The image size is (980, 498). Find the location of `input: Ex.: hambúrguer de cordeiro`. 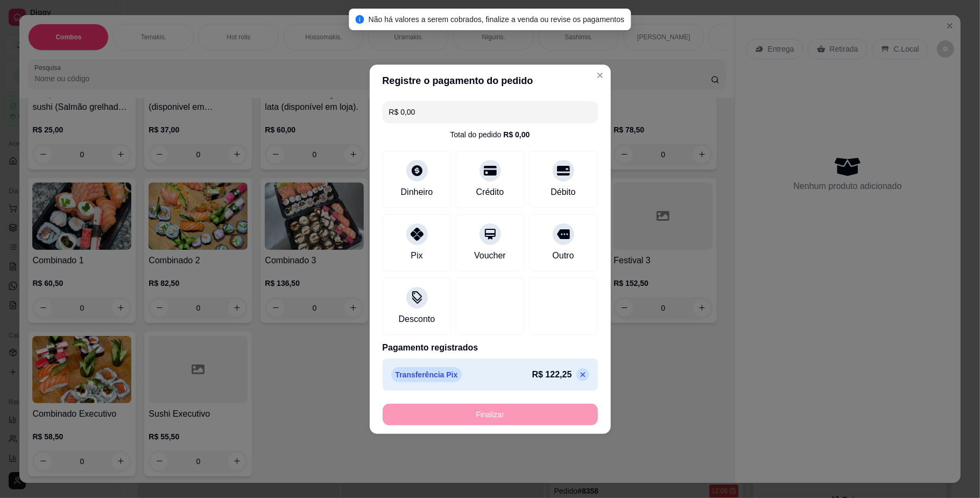

input: Ex.: hambúrguer de cordeiro is located at coordinates (490, 112).